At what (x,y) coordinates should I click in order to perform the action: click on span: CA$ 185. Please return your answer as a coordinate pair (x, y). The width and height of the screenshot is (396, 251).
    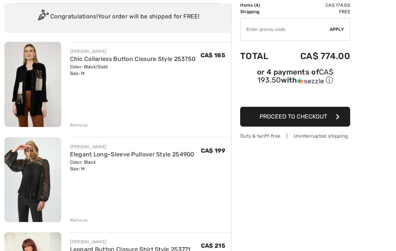
    Looking at the image, I should click on (213, 55).